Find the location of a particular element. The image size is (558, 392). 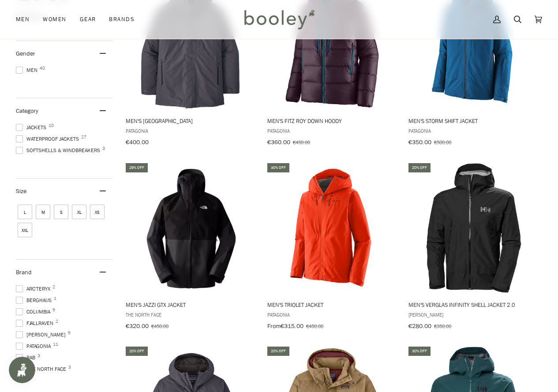

span: Jackets is located at coordinates (32, 128).